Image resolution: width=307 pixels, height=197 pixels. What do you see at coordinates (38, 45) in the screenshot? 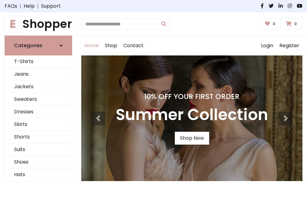
I see `a: Categories` at bounding box center [38, 45].